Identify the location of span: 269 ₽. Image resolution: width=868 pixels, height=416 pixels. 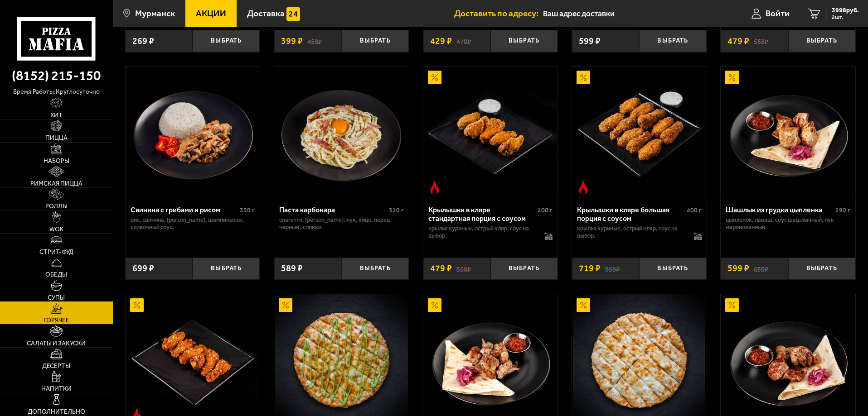
(143, 41).